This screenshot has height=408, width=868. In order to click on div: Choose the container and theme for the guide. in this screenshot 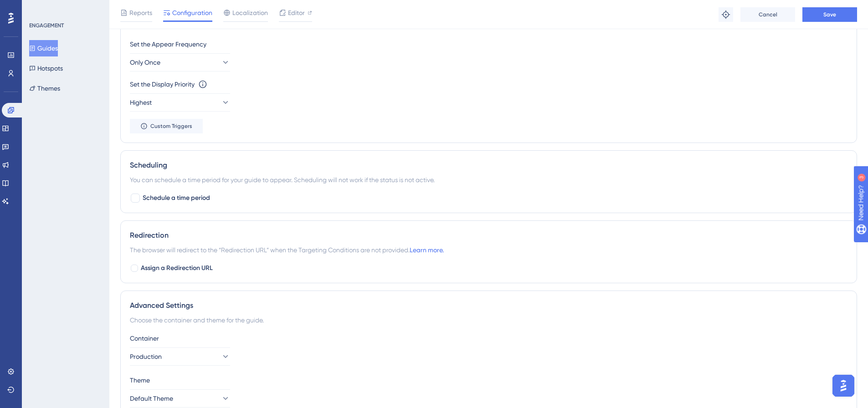, I will do `click(488, 320)`.